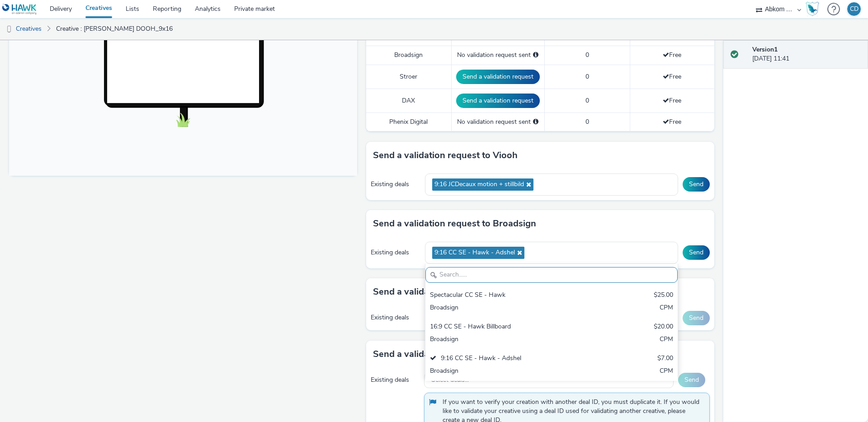  What do you see at coordinates (462, 354) in the screenshot?
I see `h3: Send a validation request to Phenix Digital` at bounding box center [462, 354].